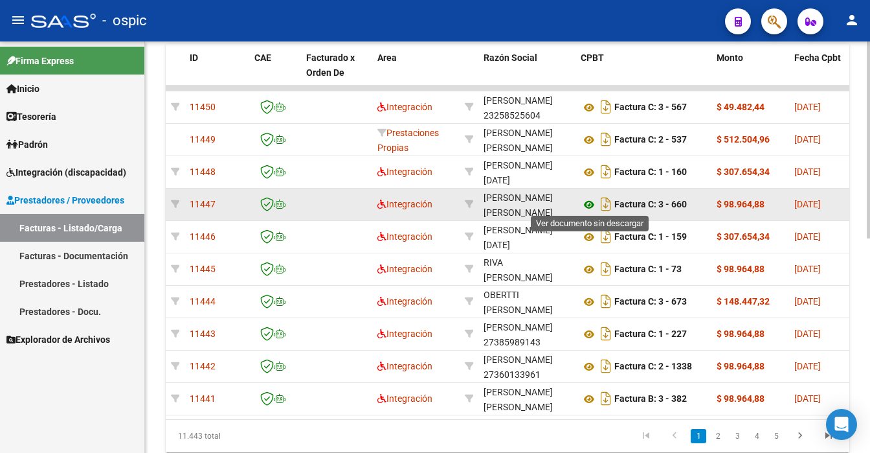 This screenshot has width=870, height=453. What do you see at coordinates (743, 301) in the screenshot?
I see `strong: $ 148.447,32` at bounding box center [743, 301].